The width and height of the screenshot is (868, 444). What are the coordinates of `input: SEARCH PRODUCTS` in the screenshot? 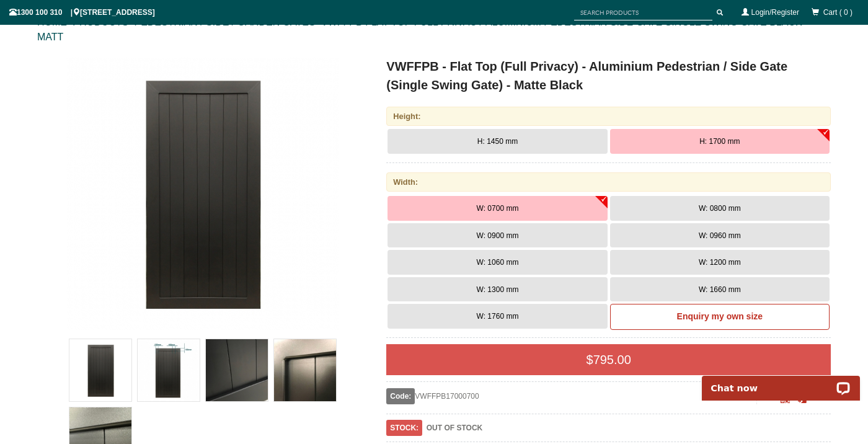 It's located at (643, 12).